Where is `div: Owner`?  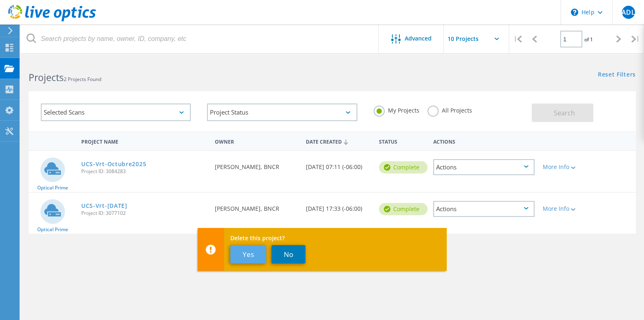 div: Owner is located at coordinates (256, 140).